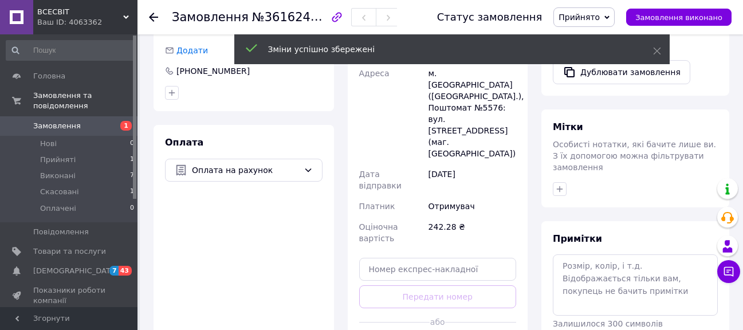  I want to click on div: Зміни успішно збережені, so click(446, 49).